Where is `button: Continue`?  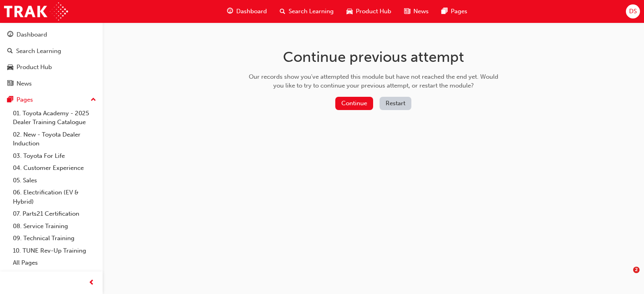
button: Continue is located at coordinates (354, 103).